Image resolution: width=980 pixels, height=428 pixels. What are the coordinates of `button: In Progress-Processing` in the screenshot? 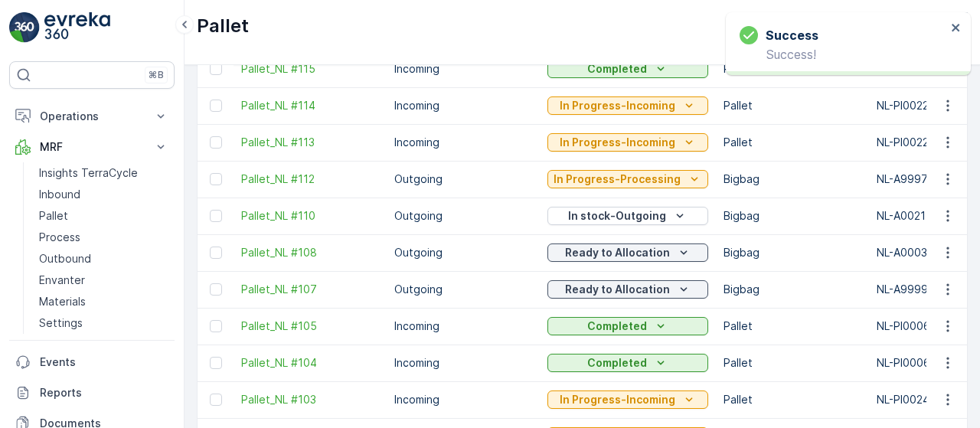 It's located at (627, 179).